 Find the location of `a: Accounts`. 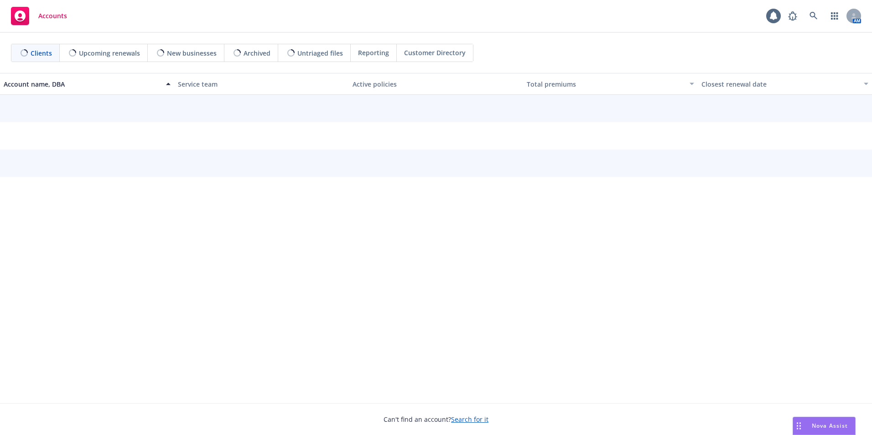

a: Accounts is located at coordinates (39, 16).